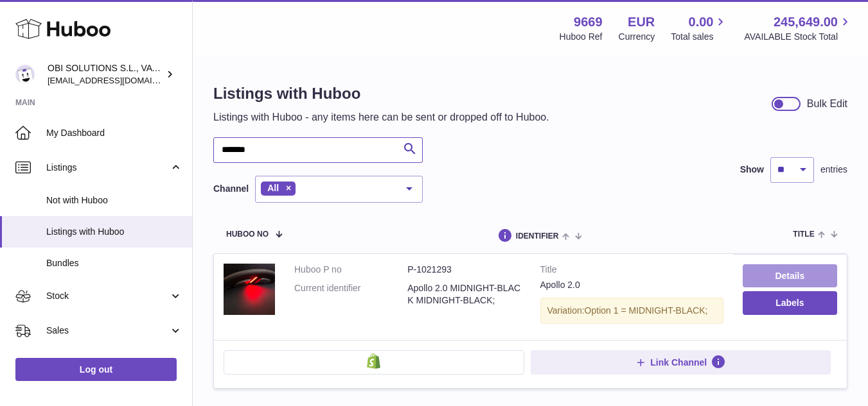 This screenshot has width=868, height=406. I want to click on strong: Title, so click(632, 272).